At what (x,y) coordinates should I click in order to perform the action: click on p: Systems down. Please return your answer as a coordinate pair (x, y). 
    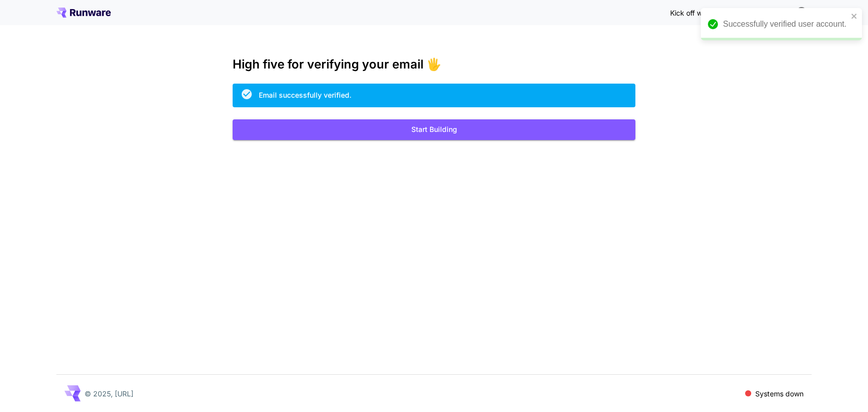
    Looking at the image, I should click on (779, 394).